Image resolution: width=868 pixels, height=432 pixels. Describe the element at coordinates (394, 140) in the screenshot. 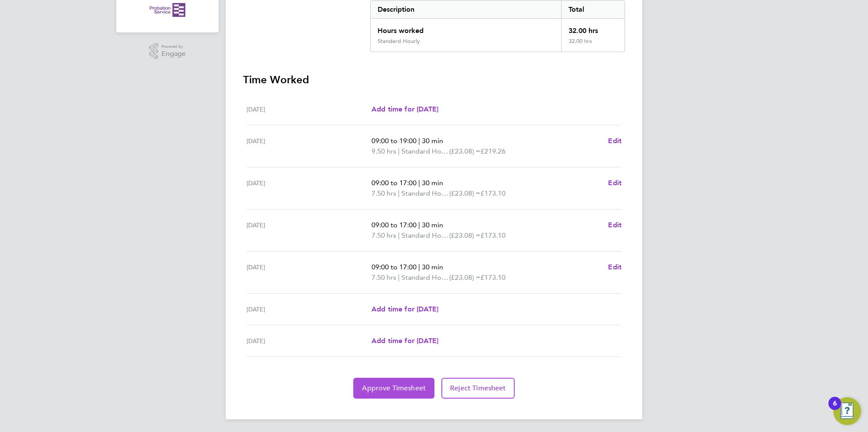

I see `span: 09:00 to 19:00` at that location.